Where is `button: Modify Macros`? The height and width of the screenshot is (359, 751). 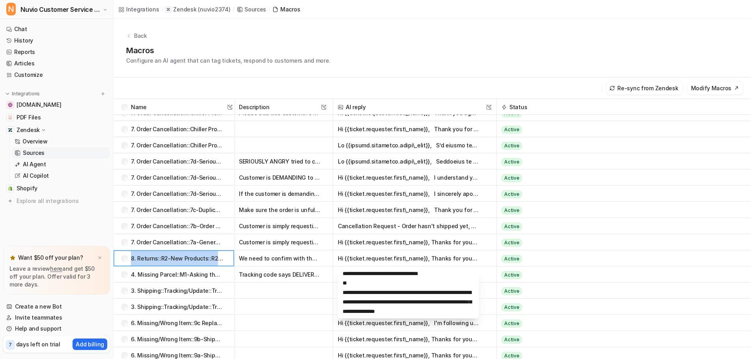 button: Modify Macros is located at coordinates (715, 88).